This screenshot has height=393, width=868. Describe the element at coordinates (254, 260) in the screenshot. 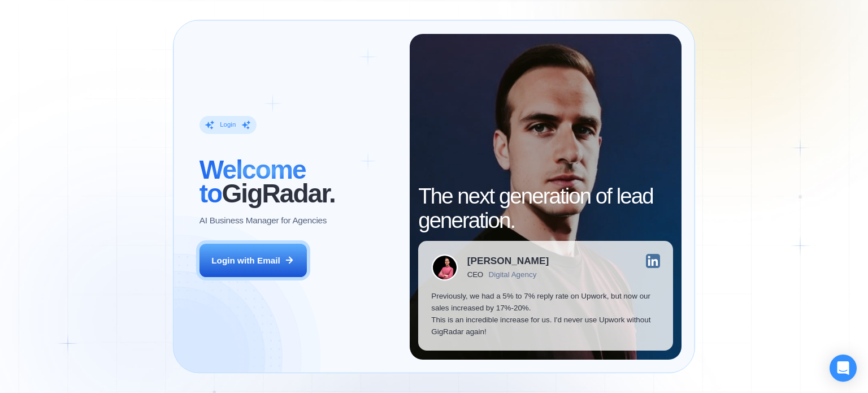

I see `button: Login with Email` at that location.